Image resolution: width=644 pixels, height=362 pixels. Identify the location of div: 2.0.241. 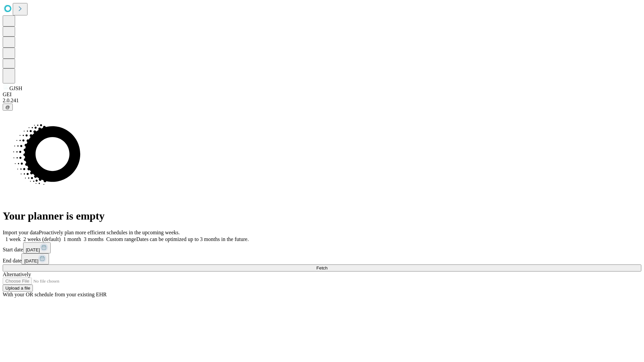
(322, 100).